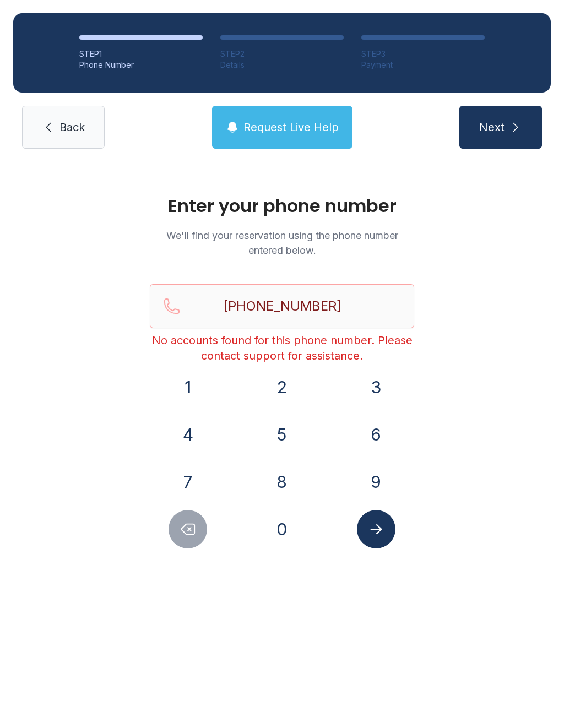 Image resolution: width=564 pixels, height=728 pixels. I want to click on button: 3, so click(376, 387).